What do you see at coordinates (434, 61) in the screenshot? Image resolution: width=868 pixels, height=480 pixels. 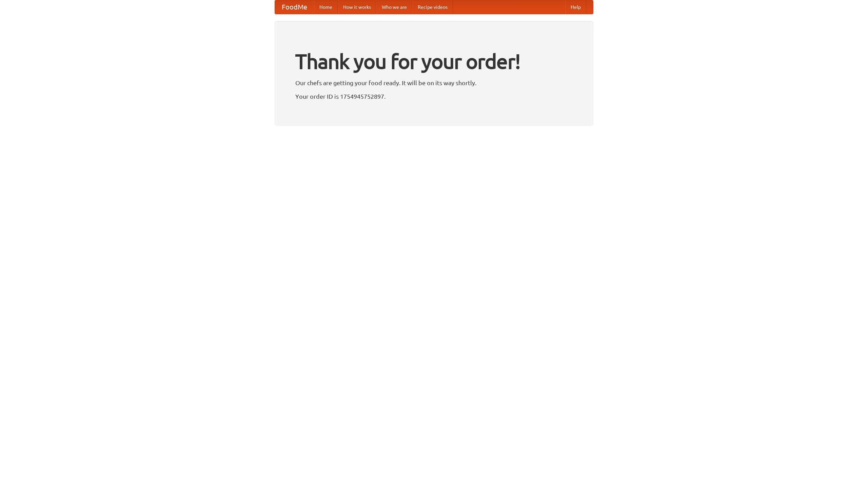 I see `h1: Thank you for your order!` at bounding box center [434, 61].